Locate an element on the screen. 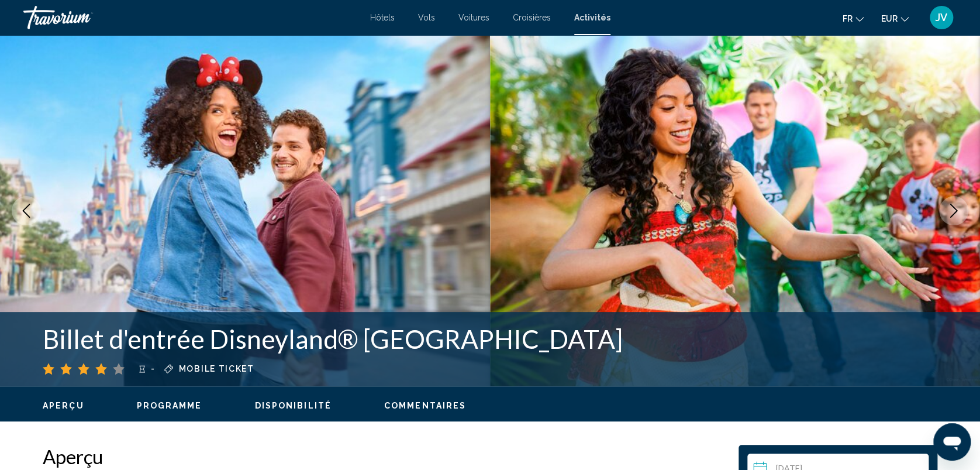 The image size is (980, 470). button: Disponibilité is located at coordinates (293, 406).